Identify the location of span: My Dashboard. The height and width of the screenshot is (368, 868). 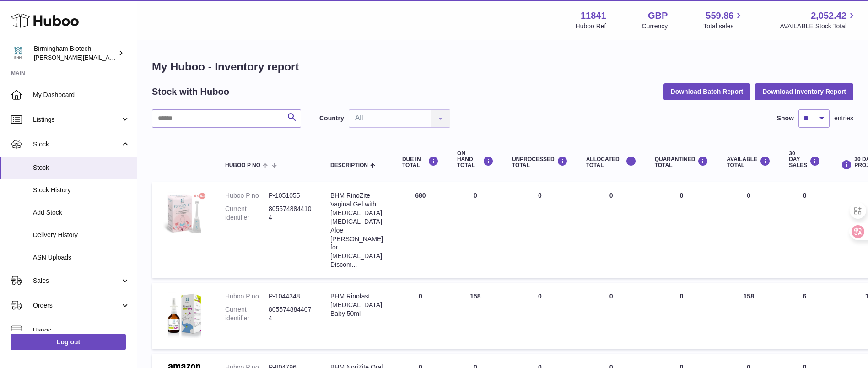
(82, 95).